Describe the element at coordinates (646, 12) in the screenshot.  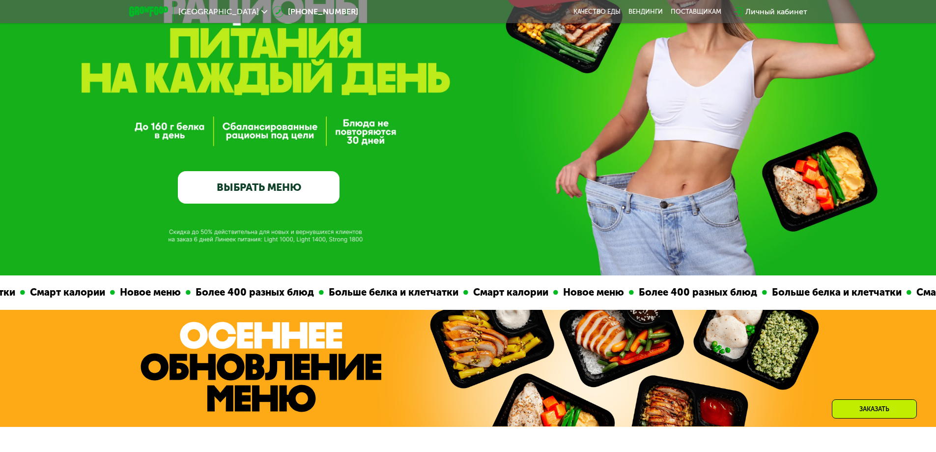
I see `a: Вендинги` at that location.